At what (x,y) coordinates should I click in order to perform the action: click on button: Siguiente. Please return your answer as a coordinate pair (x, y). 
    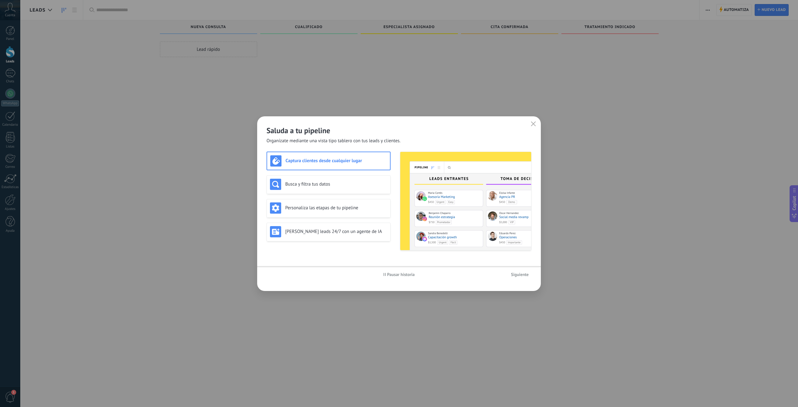
    Looking at the image, I should click on (520, 274).